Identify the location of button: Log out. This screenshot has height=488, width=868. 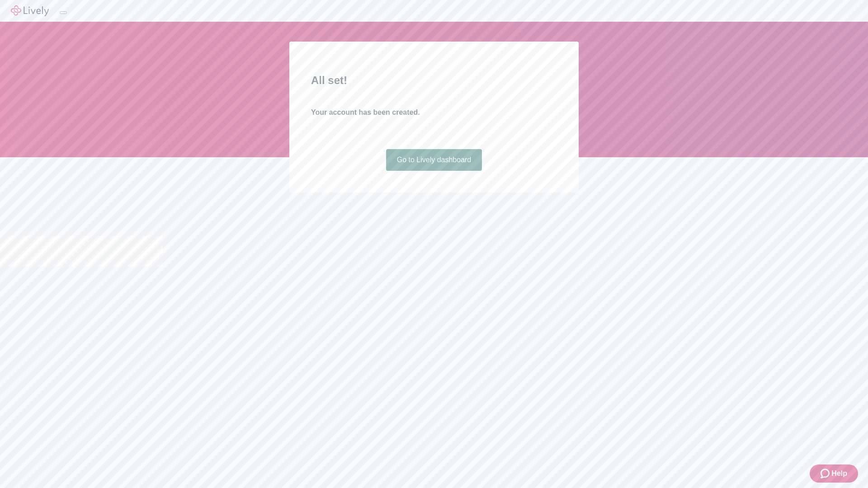
(63, 13).